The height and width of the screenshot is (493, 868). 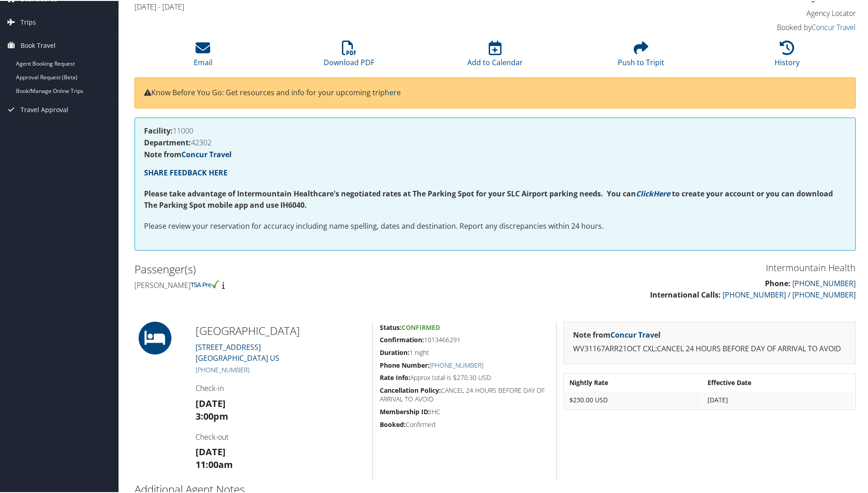 What do you see at coordinates (186, 172) in the screenshot?
I see `strong: SHARE FEEDBACK HERE` at bounding box center [186, 172].